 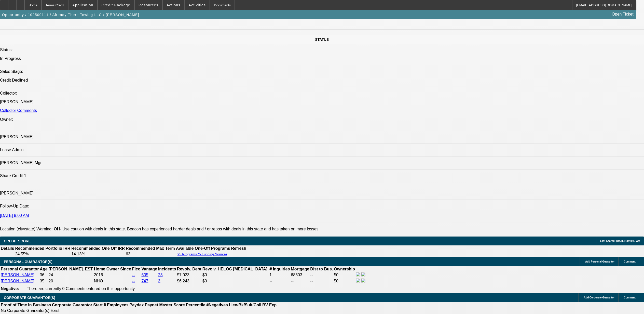 I want to click on button: Application, so click(x=83, y=5).